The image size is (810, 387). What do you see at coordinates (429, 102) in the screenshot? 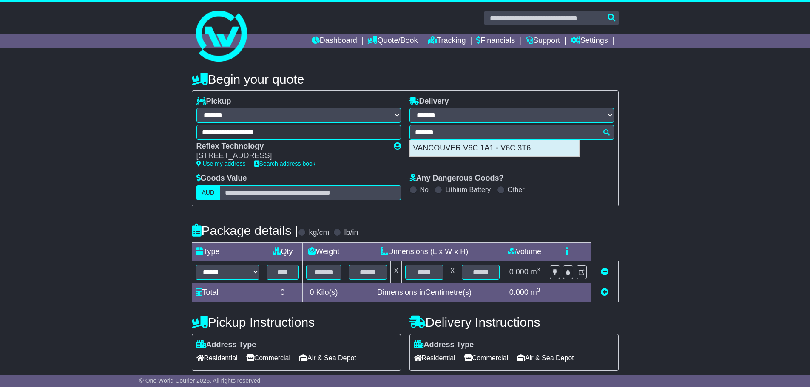
I see `label: Delivery` at bounding box center [429, 102].